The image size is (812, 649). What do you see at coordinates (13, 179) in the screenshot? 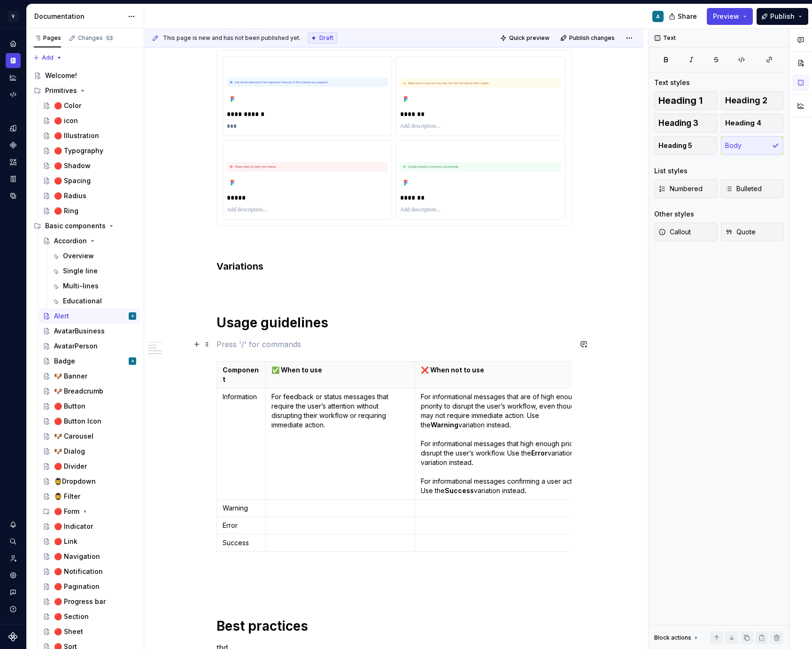
I see `div: Storybook stories` at bounding box center [13, 179].